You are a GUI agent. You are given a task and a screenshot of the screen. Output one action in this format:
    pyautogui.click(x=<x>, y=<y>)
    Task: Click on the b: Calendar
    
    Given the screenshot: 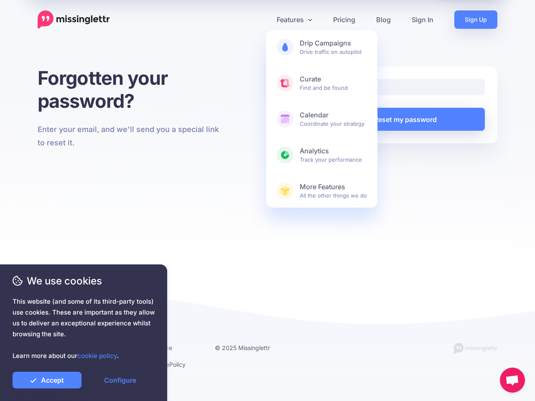 What is the action you would take?
    pyautogui.click(x=333, y=115)
    